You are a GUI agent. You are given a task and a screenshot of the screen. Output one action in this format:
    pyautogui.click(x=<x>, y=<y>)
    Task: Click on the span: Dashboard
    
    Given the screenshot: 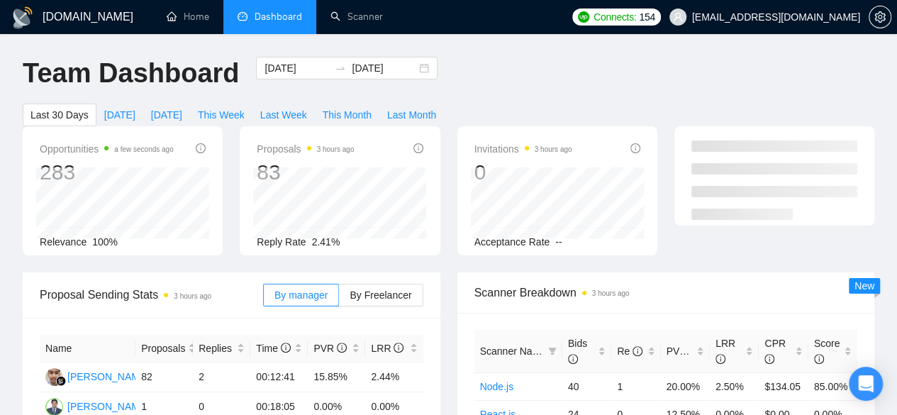 What is the action you would take?
    pyautogui.click(x=278, y=16)
    